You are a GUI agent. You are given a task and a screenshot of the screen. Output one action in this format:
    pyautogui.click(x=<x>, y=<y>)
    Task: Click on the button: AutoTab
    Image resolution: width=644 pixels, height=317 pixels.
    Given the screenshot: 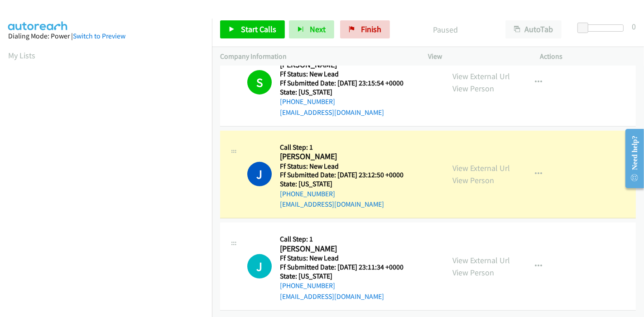 What is the action you would take?
    pyautogui.click(x=534, y=30)
    